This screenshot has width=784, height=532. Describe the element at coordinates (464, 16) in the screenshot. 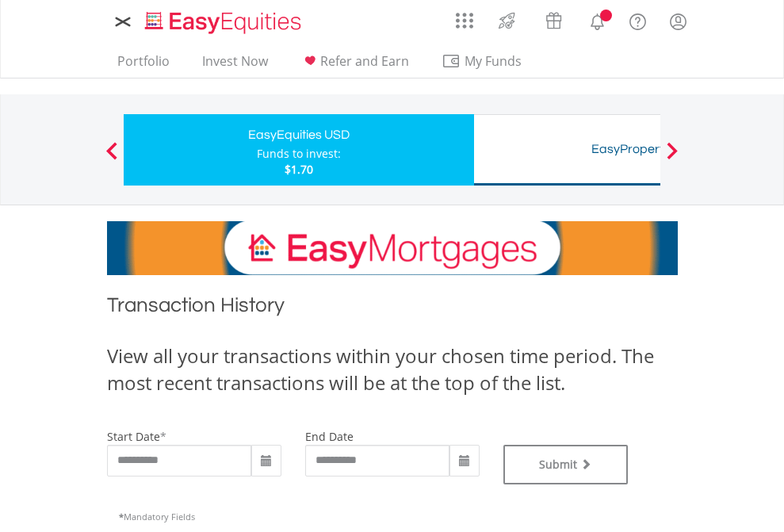

I see `a: AppsGrid` at that location.